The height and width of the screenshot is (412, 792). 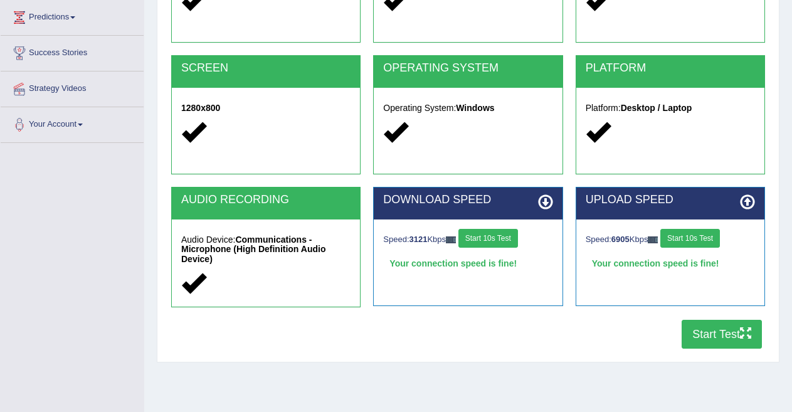 What do you see at coordinates (670, 108) in the screenshot?
I see `h5: Platform:` at bounding box center [670, 108].